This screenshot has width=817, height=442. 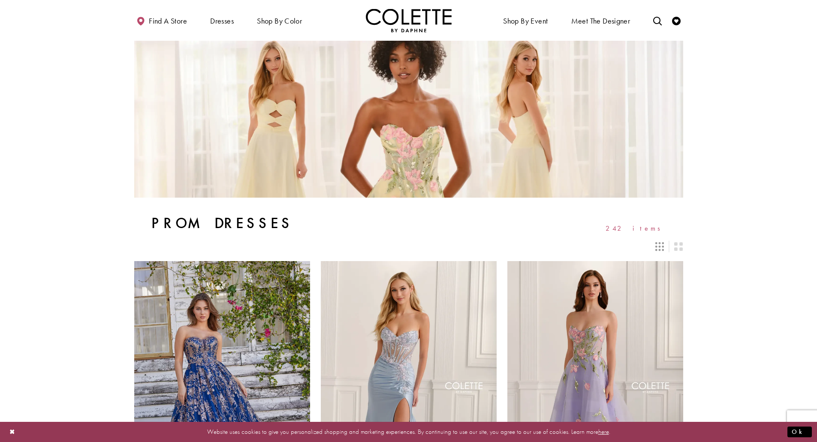 I want to click on span: Switch layout to 2 columns, so click(x=679, y=247).